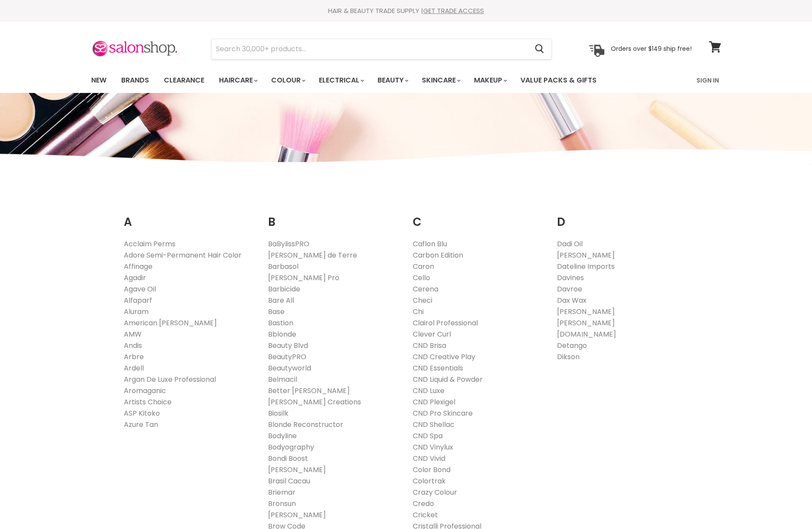  Describe the element at coordinates (651, 49) in the screenshot. I see `p: Orders over $149 ship free!` at that location.